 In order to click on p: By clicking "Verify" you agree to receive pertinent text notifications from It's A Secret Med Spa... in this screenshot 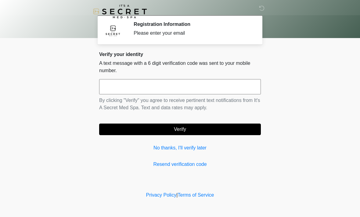, I will do `click(180, 104)`.